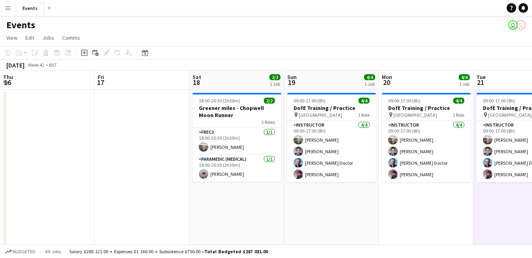  What do you see at coordinates (220, 100) in the screenshot?
I see `span: 18:00-20:30 (2h30m)` at bounding box center [220, 100].